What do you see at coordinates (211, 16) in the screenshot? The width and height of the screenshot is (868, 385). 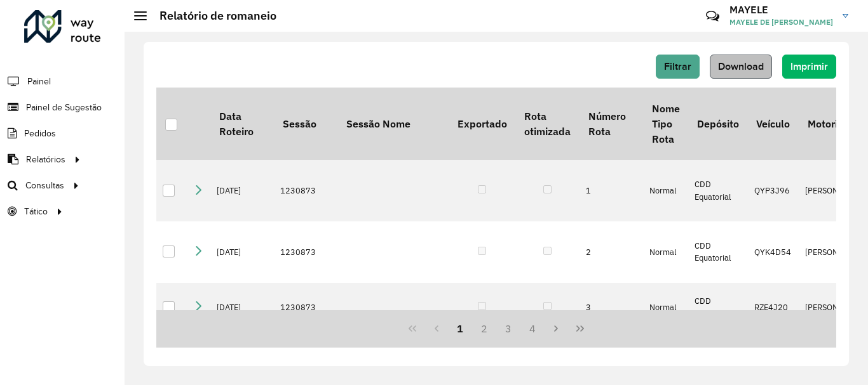 I see `h2: Relatório de romaneio` at bounding box center [211, 16].